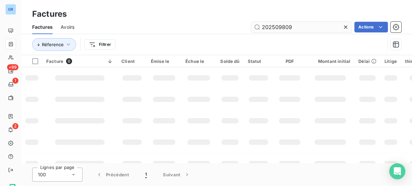 The width and height of the screenshot is (412, 186). I want to click on div: Litige, so click(391, 61).